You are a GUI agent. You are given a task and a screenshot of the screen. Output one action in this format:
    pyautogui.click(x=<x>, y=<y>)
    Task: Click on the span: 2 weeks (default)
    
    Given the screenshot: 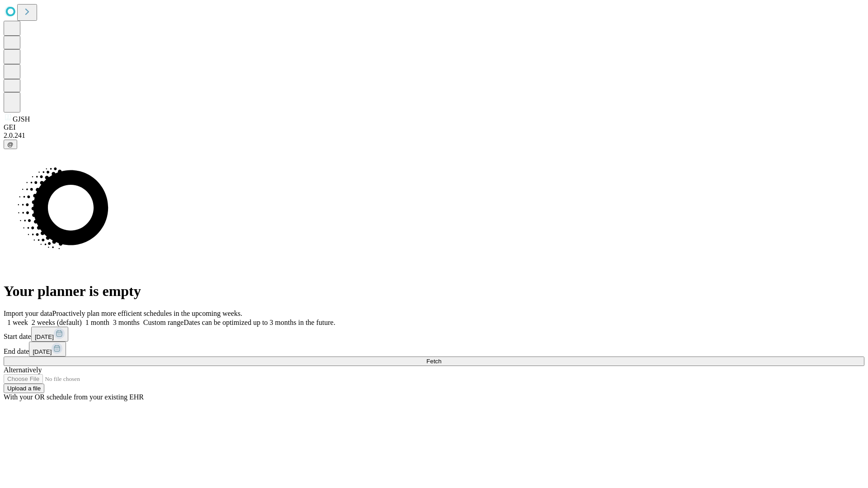 What is the action you would take?
    pyautogui.click(x=57, y=322)
    